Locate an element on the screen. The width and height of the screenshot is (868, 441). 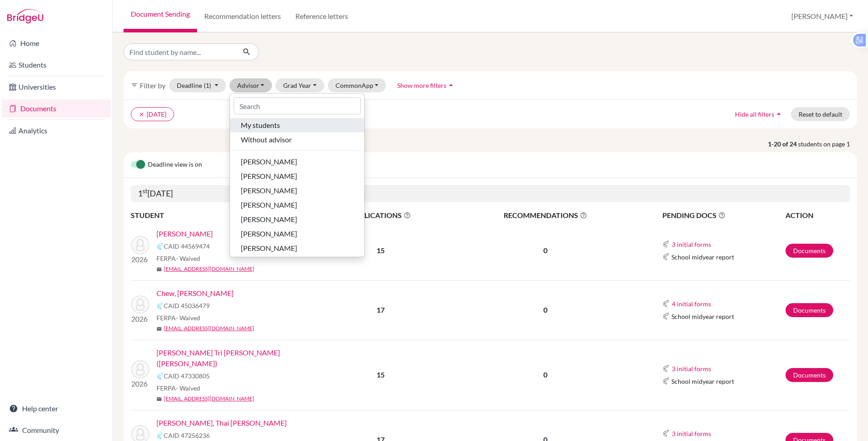
span: Without advisor is located at coordinates (266, 140).